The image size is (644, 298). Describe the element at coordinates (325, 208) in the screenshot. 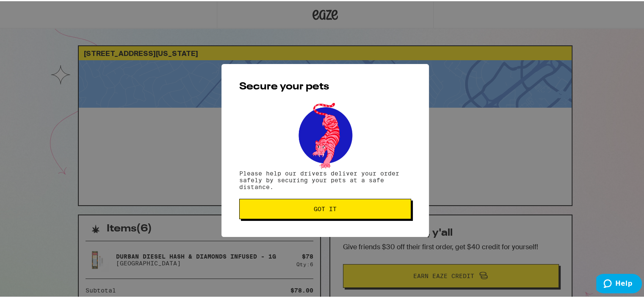

I see `button: Got it` at that location.